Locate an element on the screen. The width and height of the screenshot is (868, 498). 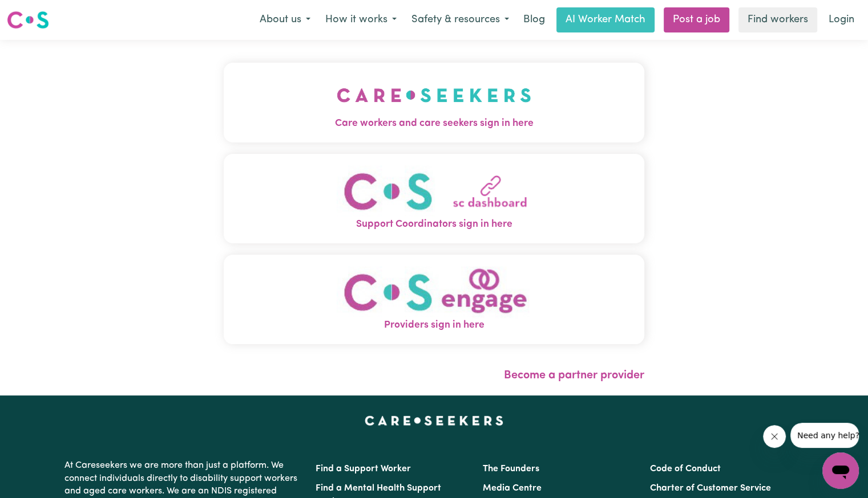
a: Login is located at coordinates (841, 20).